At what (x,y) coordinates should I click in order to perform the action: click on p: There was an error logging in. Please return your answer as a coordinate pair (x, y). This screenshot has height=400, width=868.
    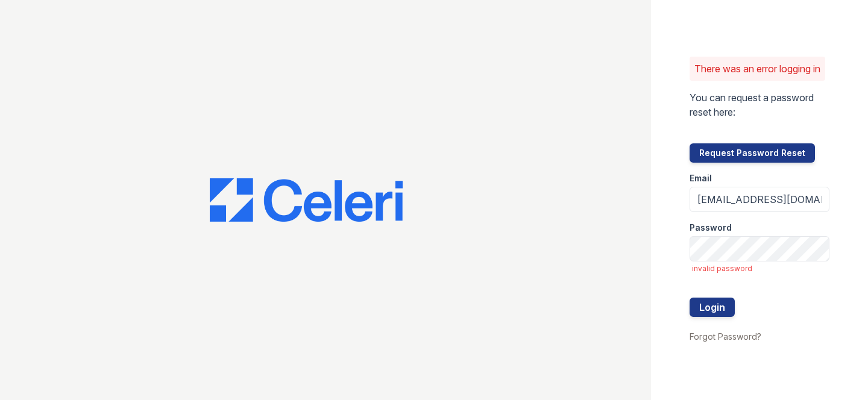
    Looking at the image, I should click on (757, 69).